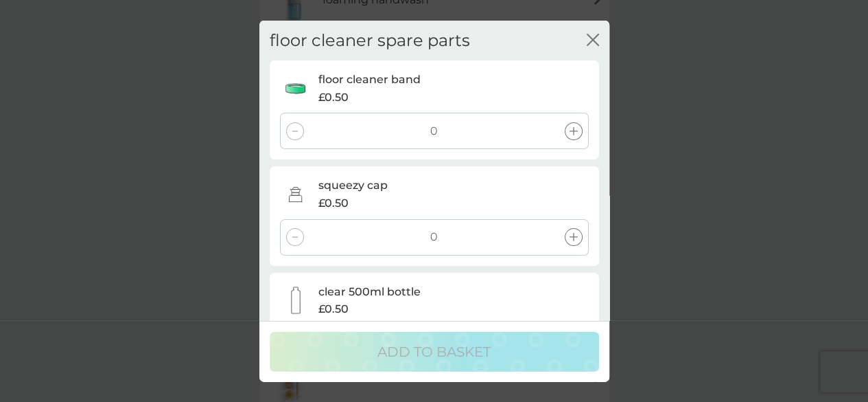 The width and height of the screenshot is (868, 402). What do you see at coordinates (593, 40) in the screenshot?
I see `button: close` at bounding box center [593, 40].